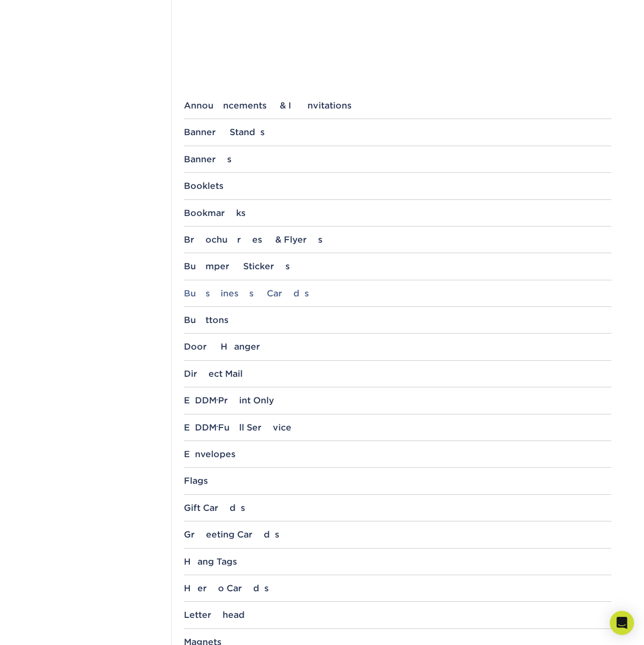 The width and height of the screenshot is (644, 645). Describe the element at coordinates (398, 159) in the screenshot. I see `div: Banners` at that location.